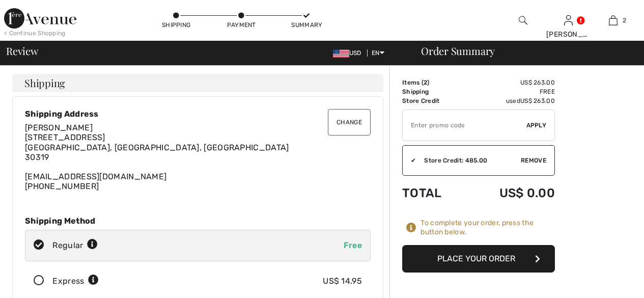 Image resolution: width=644 pixels, height=298 pixels. What do you see at coordinates (469, 160) in the screenshot?
I see `div: Store Credit: 485.00` at bounding box center [469, 160].